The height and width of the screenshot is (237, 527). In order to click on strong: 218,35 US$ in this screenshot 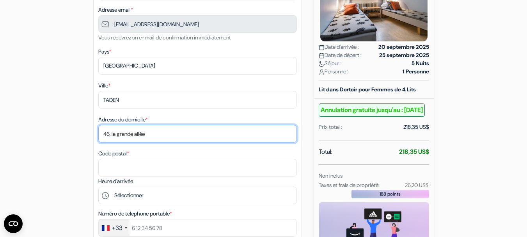, I will do `click(414, 151)`.